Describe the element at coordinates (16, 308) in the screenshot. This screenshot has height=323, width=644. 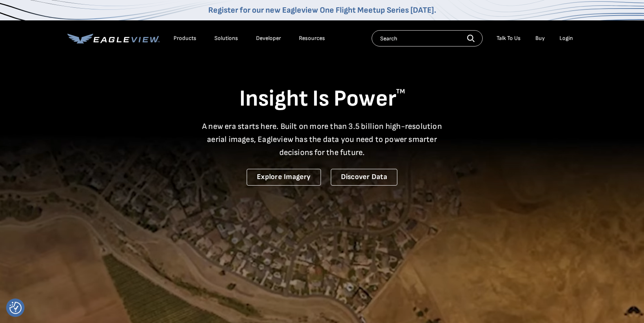
I see `img: Revisit consent button` at that location.